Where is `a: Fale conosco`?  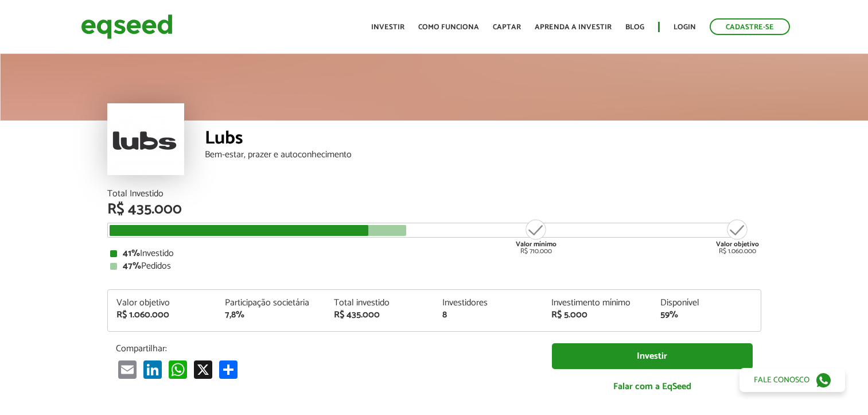 a: Fale conosco is located at coordinates (792, 380).